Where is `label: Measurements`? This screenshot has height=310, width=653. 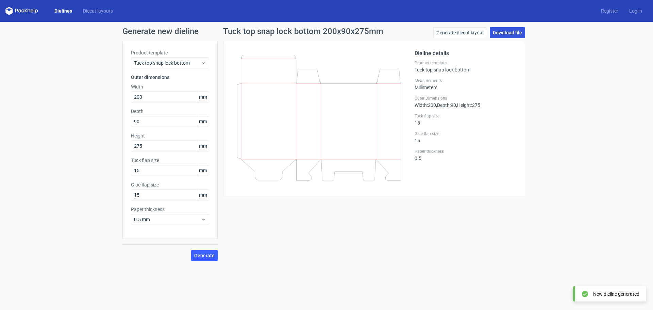
label: Measurements is located at coordinates (465, 81).